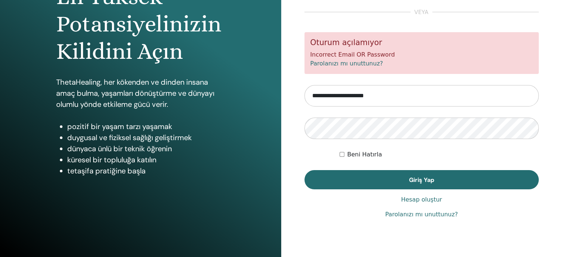 The width and height of the screenshot is (562, 257). What do you see at coordinates (146, 149) in the screenshot?
I see `li: dünyaca ünlü bir teknik öğrenin` at bounding box center [146, 149].